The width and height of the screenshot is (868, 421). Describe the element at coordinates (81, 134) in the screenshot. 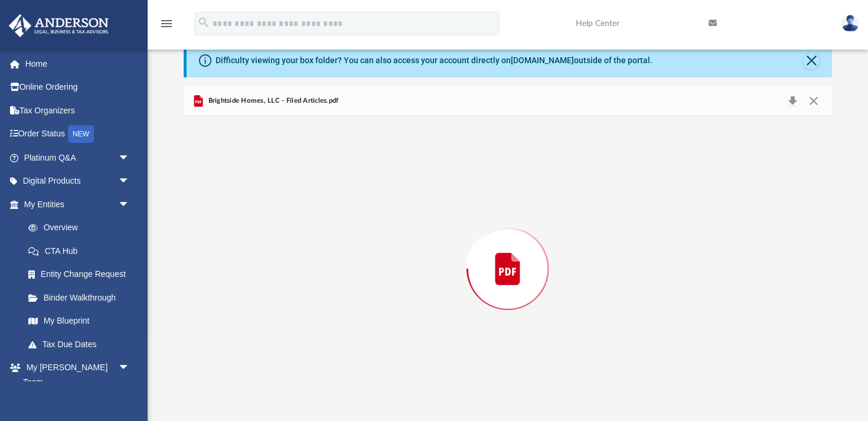

I see `div: NEW` at that location.